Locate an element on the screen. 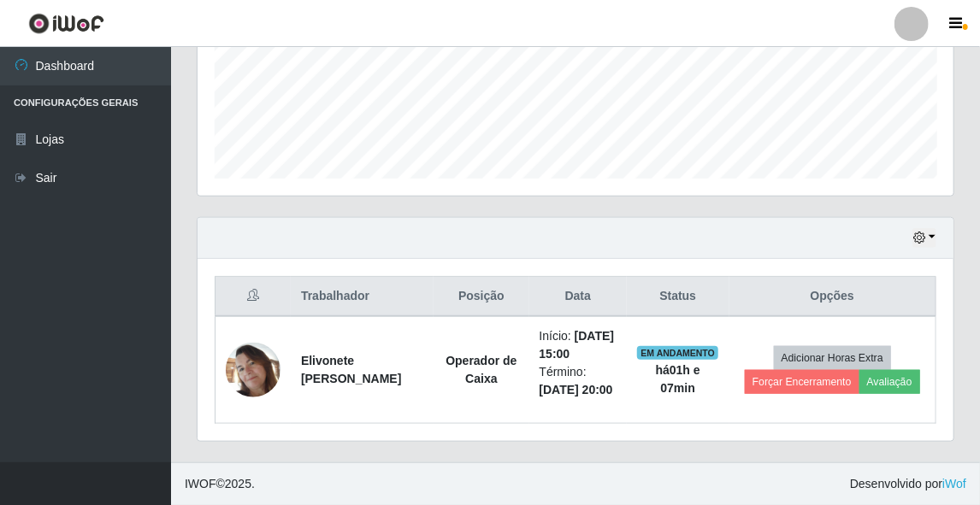 The image size is (980, 505). button: Adicionar Horas Extra is located at coordinates (832, 358).